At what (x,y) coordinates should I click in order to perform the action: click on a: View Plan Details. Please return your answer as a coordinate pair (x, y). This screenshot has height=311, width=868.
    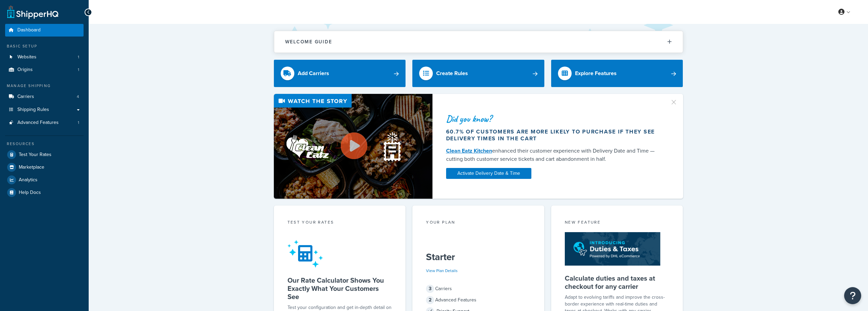
    Looking at the image, I should click on (441, 270).